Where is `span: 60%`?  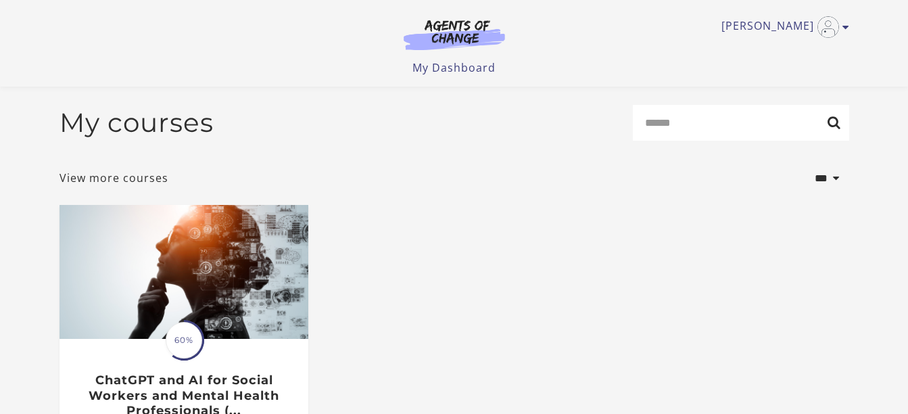
span: 60% is located at coordinates (184, 340).